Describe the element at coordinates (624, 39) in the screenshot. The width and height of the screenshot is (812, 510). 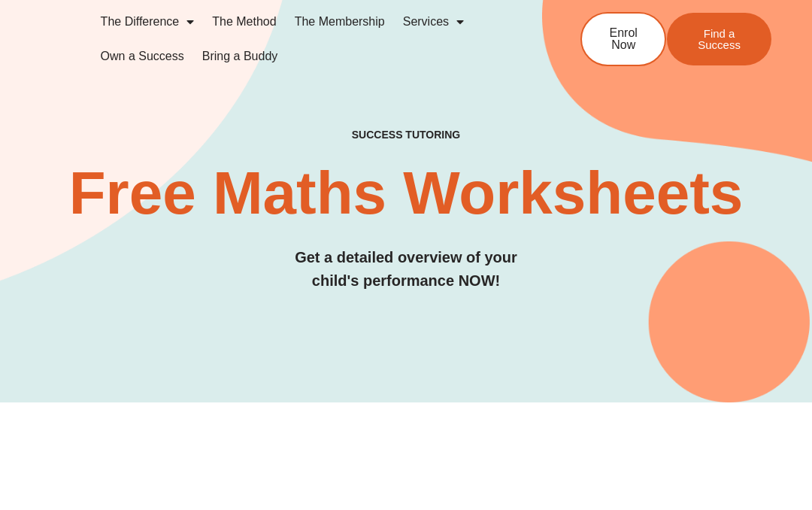
I see `a: Enrol Now` at that location.